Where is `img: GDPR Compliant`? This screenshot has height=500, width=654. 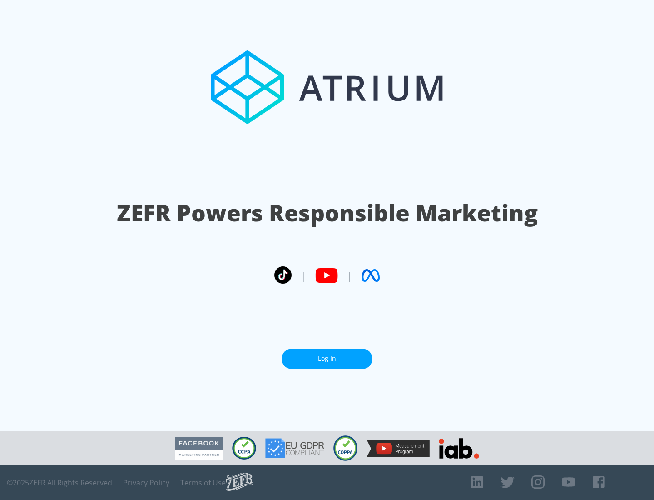 img: GDPR Compliant is located at coordinates (295, 448).